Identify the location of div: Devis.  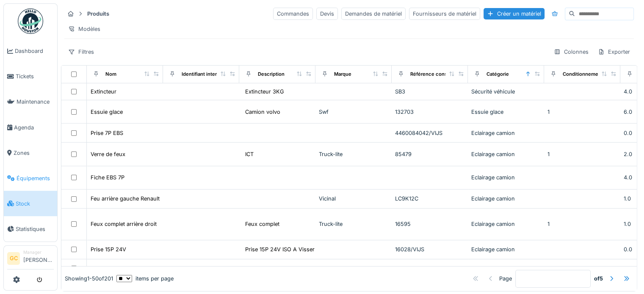
(327, 14).